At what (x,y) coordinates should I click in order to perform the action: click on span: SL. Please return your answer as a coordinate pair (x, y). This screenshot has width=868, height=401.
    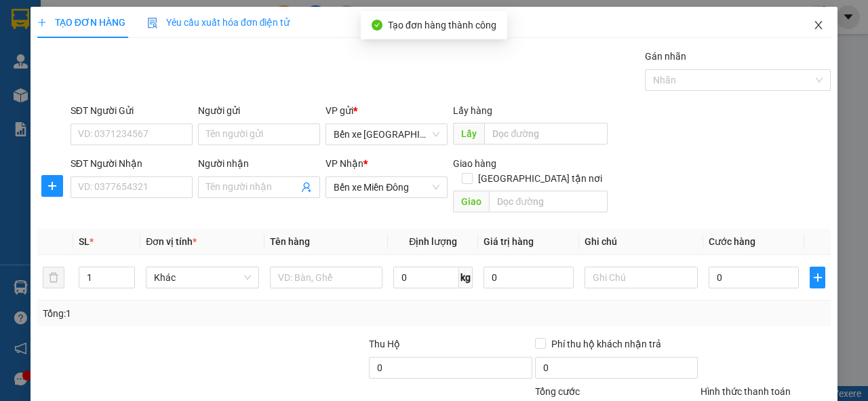
    Looking at the image, I should click on (84, 241).